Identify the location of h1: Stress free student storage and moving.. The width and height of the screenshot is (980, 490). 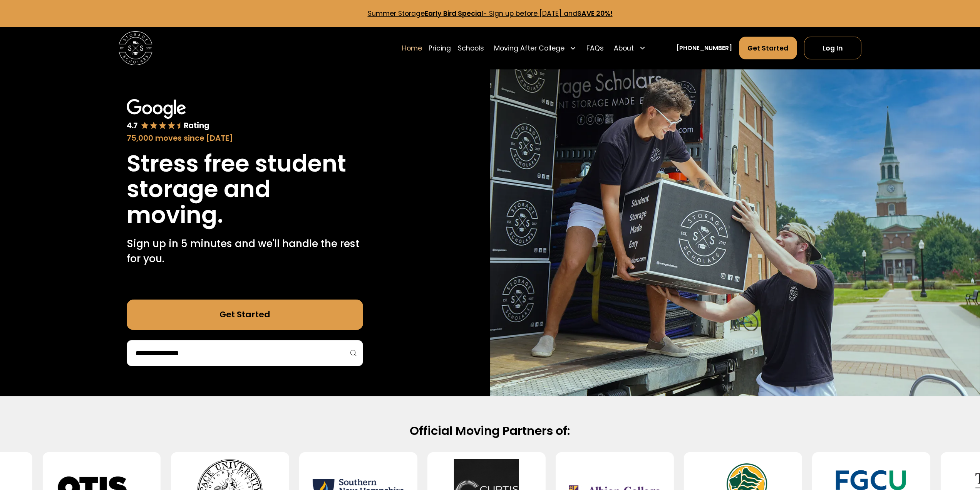
(245, 189).